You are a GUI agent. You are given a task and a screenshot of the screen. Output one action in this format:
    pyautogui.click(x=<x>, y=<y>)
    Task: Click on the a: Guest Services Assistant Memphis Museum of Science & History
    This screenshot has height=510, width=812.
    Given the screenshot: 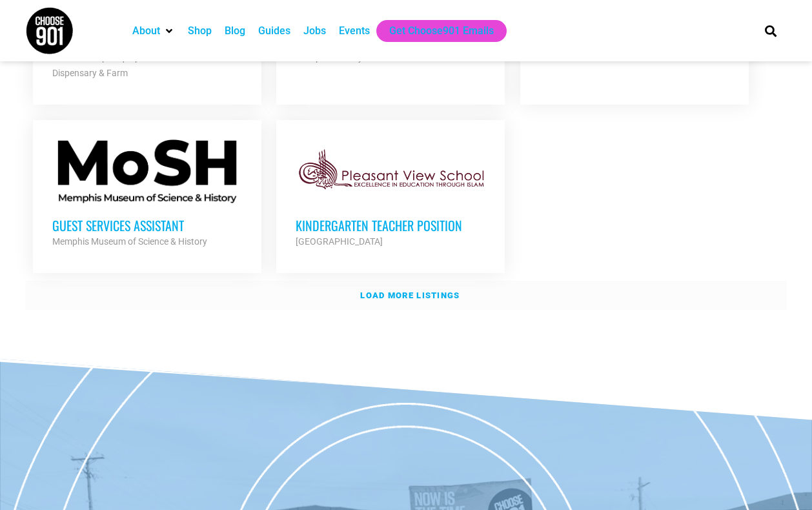 What is the action you would take?
    pyautogui.click(x=147, y=194)
    